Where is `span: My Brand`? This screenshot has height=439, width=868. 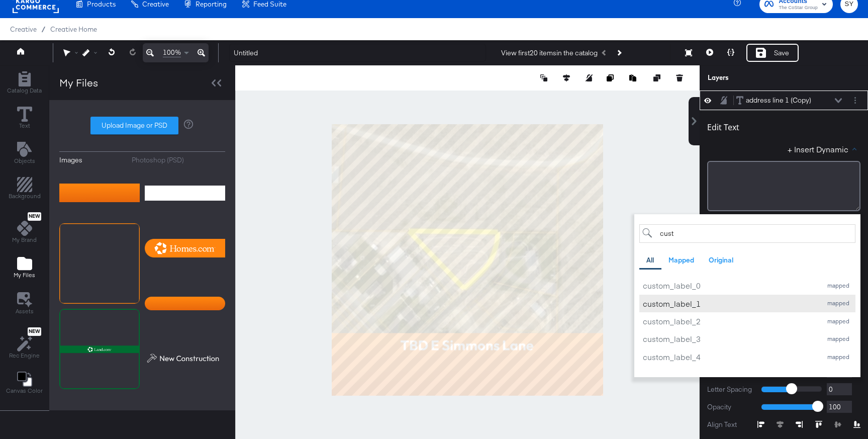
span: My Brand is located at coordinates (24, 240).